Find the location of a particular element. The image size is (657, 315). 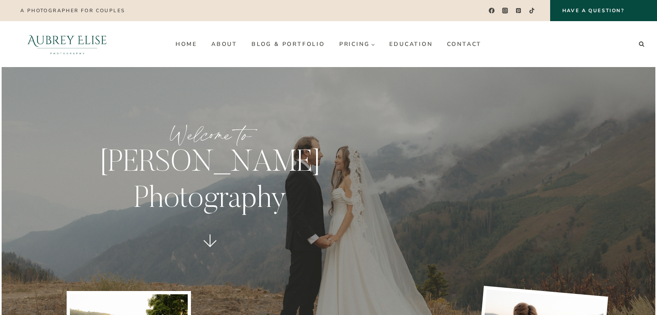

a: Instagram is located at coordinates (505, 11).